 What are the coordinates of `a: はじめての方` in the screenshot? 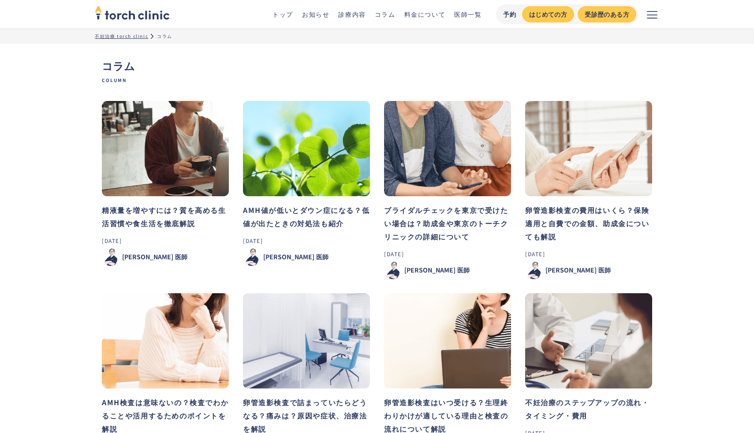 It's located at (548, 14).